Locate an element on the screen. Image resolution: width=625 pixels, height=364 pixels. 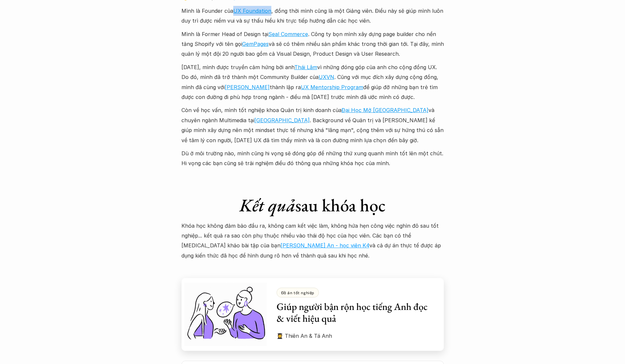
p: Còn về học vấn, mình tốt nghiệp khoa Quản trị kinh doanh của và chuyên ngành Multimedia tại . Bac... is located at coordinates (312, 125).